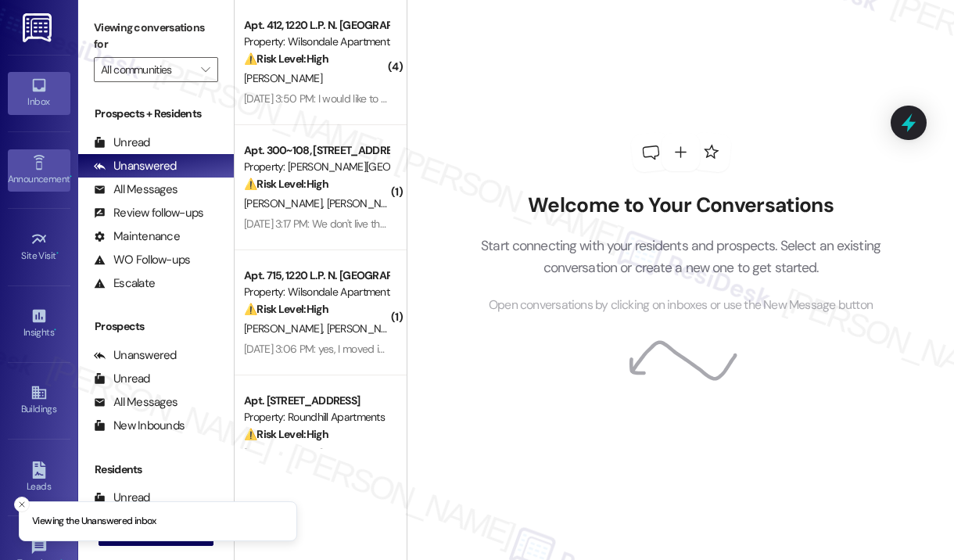 The height and width of the screenshot is (560, 954). What do you see at coordinates (680, 305) in the screenshot?
I see `span: Open conversations by clicking on inboxes or use the New Message button` at bounding box center [680, 305].